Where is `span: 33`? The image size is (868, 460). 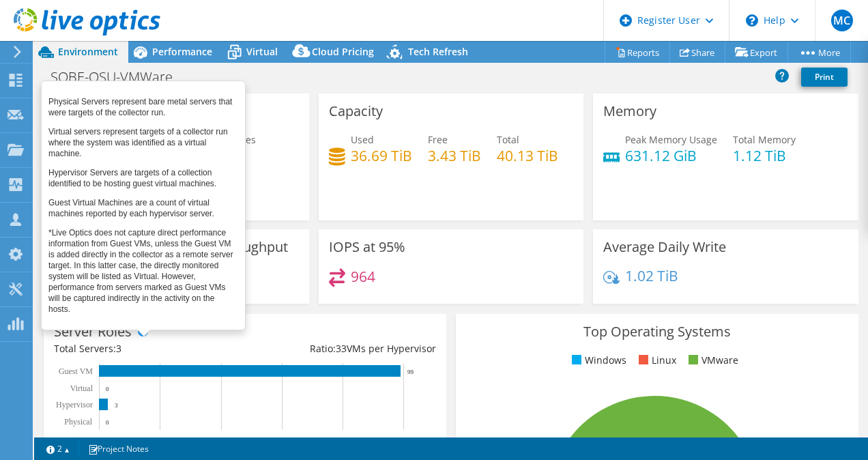
span: 33 is located at coordinates (341, 348).